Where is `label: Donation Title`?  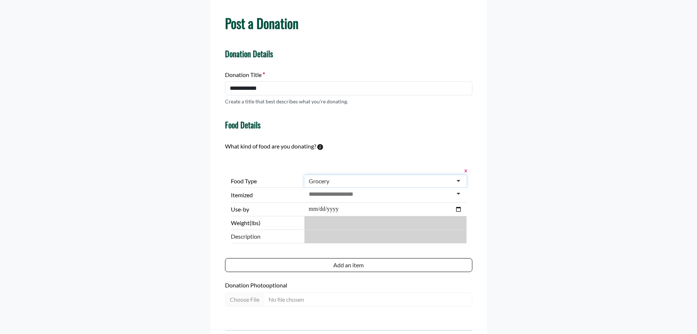 label: Donation Title is located at coordinates (245, 75).